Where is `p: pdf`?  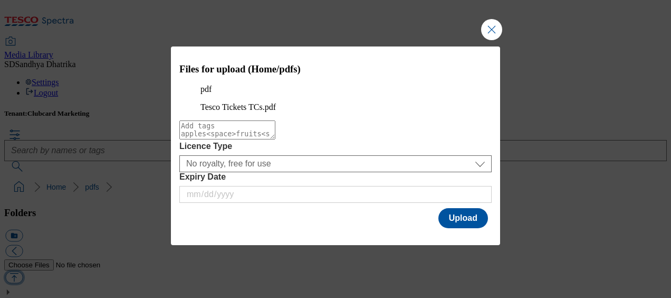 p: pdf is located at coordinates (336, 89).